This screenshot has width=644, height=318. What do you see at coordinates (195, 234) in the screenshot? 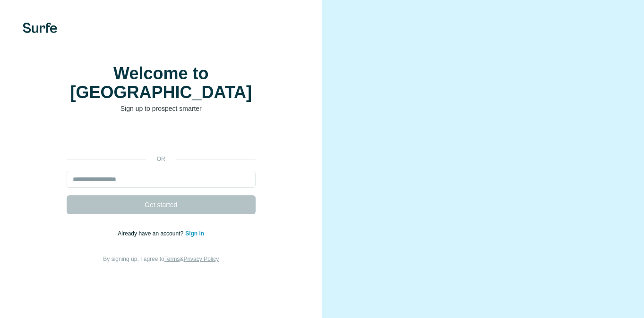
I see `a: Sign in` at bounding box center [195, 234].